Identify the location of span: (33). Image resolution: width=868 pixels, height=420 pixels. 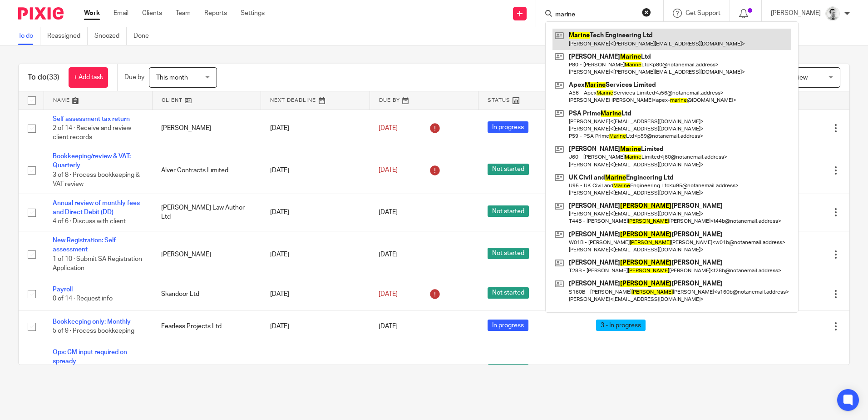
(53, 77).